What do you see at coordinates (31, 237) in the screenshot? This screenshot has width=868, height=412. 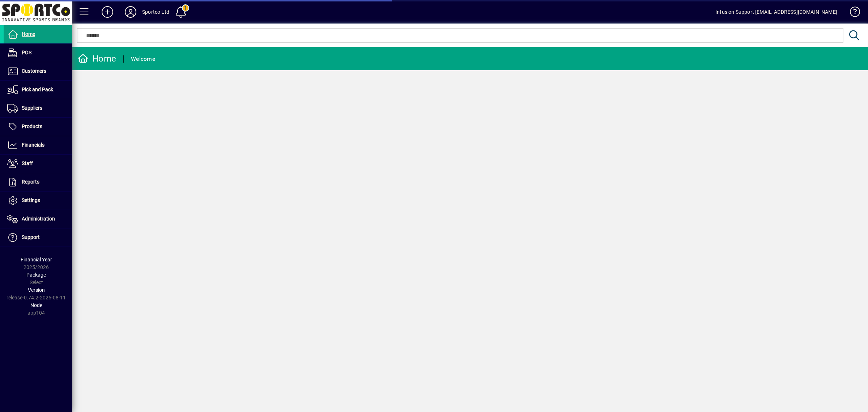 I see `span: Support` at bounding box center [31, 237].